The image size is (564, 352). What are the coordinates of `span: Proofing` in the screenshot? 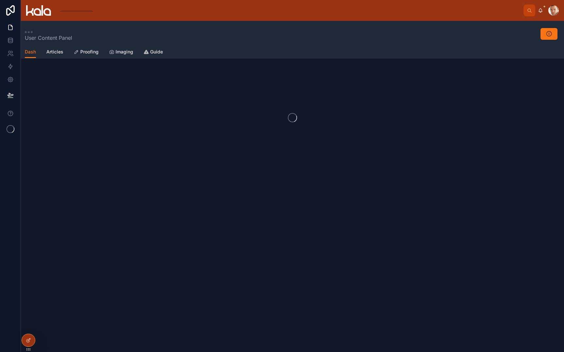 It's located at (89, 52).